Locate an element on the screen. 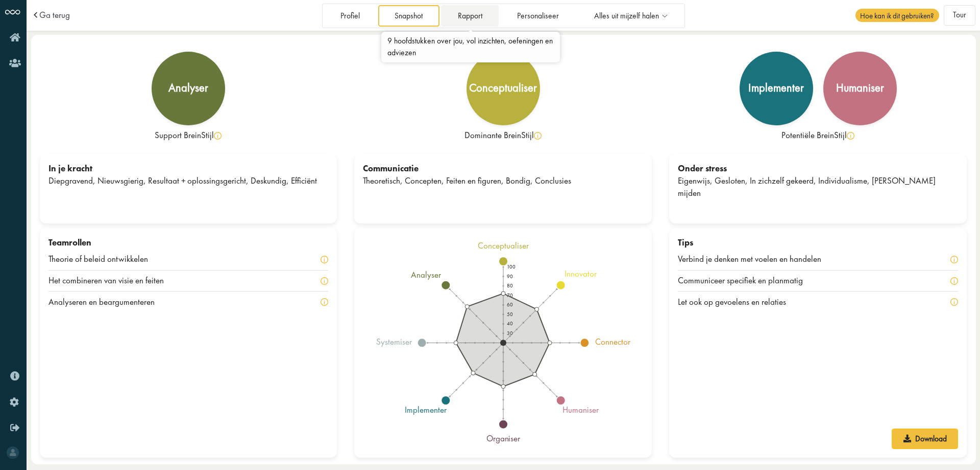 Image resolution: width=980 pixels, height=470 pixels. a: Rapport is located at coordinates (470, 16).